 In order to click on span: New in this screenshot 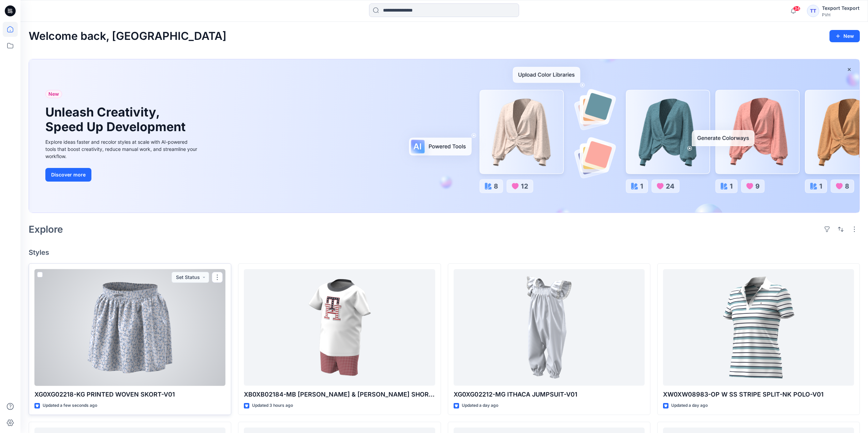, I will do `click(53, 94)`.